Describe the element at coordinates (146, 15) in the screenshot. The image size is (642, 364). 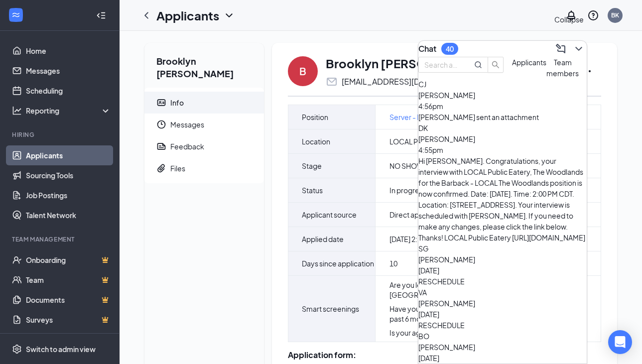
I see `a: ChevronLeft` at that location.